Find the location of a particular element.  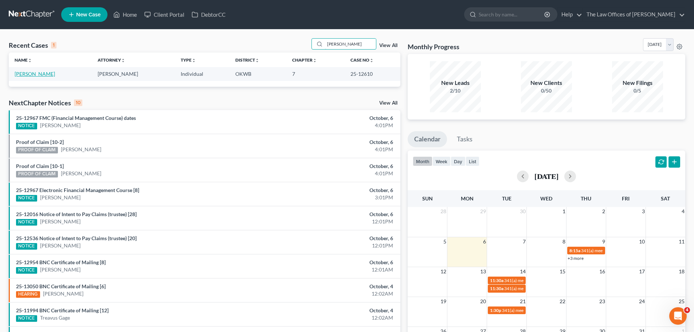

div: New Clients is located at coordinates (546, 83).